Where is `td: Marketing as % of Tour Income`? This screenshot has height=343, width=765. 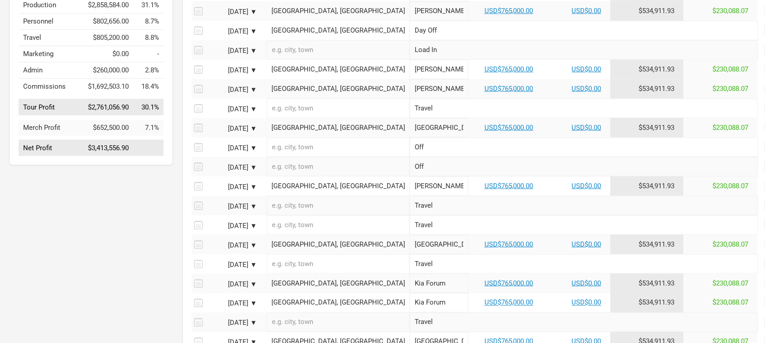 td: Marketing as % of Tour Income is located at coordinates (148, 54).